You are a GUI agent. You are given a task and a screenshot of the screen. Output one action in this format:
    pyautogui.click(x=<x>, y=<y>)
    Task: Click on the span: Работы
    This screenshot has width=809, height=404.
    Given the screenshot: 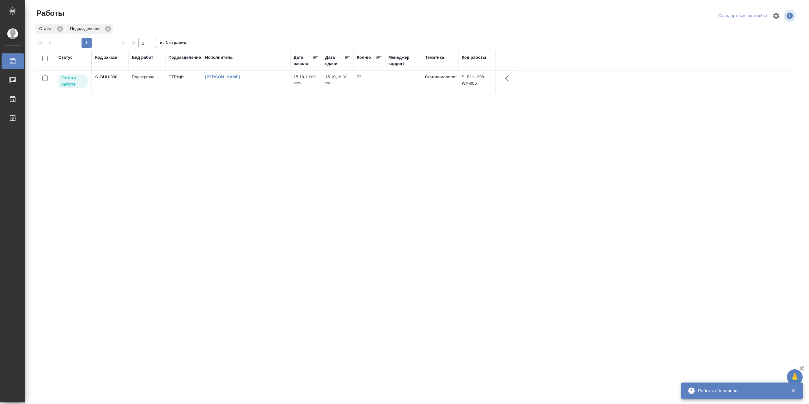 What is the action you would take?
    pyautogui.click(x=50, y=13)
    